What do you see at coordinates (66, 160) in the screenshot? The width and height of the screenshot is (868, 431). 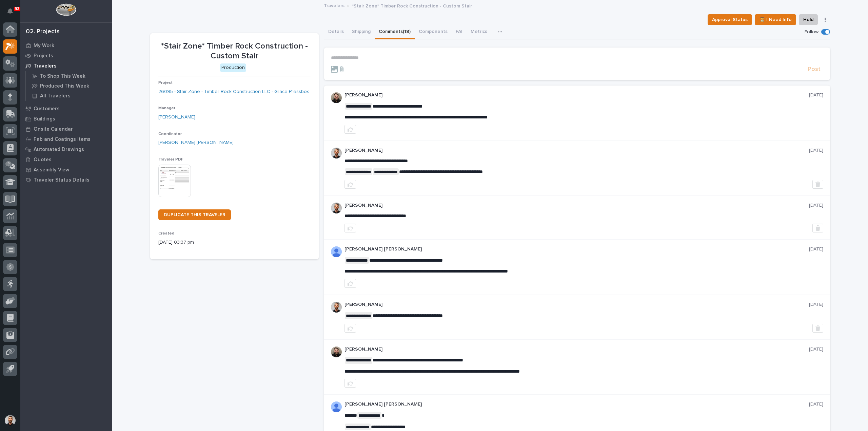 I see `a: Quotes` at bounding box center [66, 160].